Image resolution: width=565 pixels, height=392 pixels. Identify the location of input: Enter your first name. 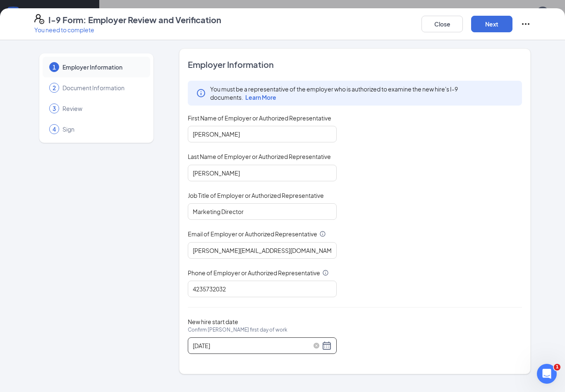
(262, 134).